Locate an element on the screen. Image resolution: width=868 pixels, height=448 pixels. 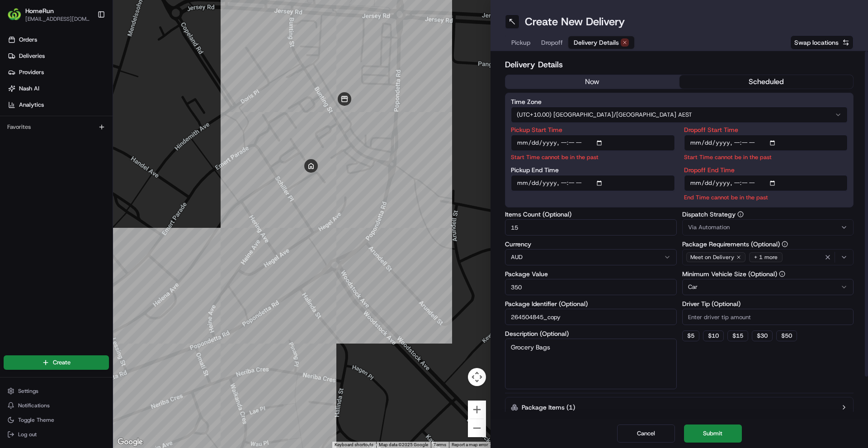
p: End Time cannot be in the past is located at coordinates (766, 197).